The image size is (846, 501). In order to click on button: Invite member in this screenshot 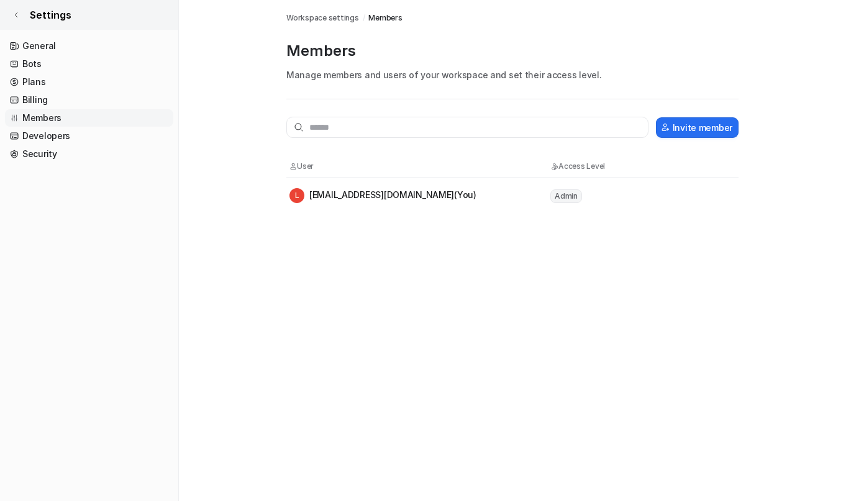, I will do `click(697, 127)`.